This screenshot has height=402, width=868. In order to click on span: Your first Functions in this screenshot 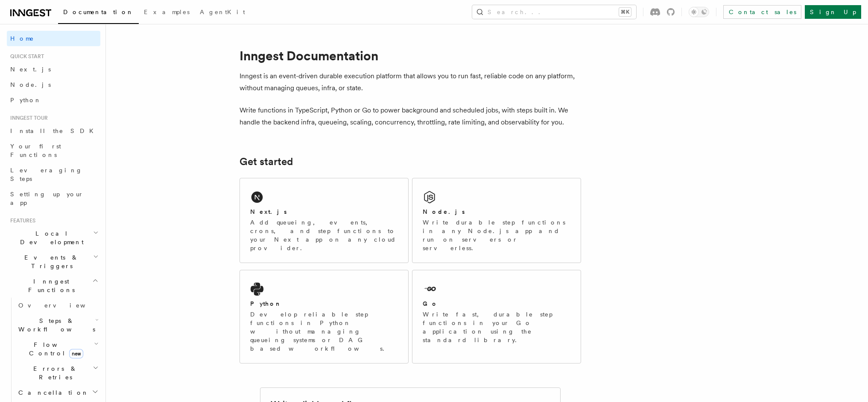, I will do `click(35, 151)`.